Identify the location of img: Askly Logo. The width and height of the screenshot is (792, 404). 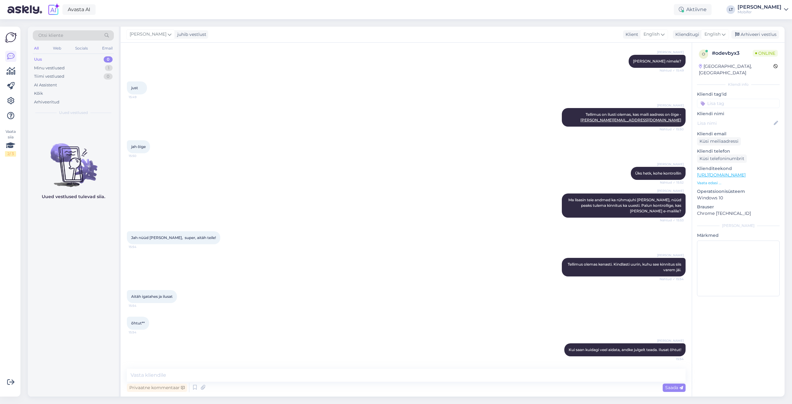
(11, 37).